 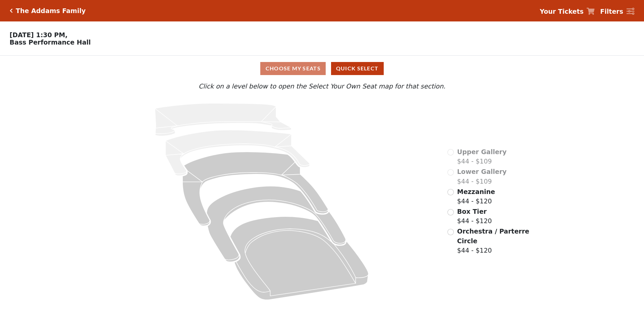 I want to click on path: Upper Gallery - Seats Available: 0, so click(x=223, y=120).